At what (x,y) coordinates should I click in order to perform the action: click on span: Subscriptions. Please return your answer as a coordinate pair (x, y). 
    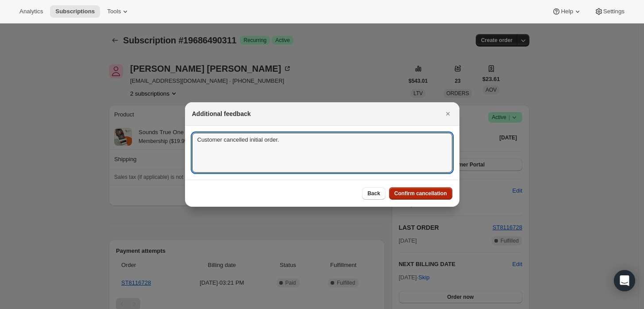
    Looking at the image, I should click on (75, 11).